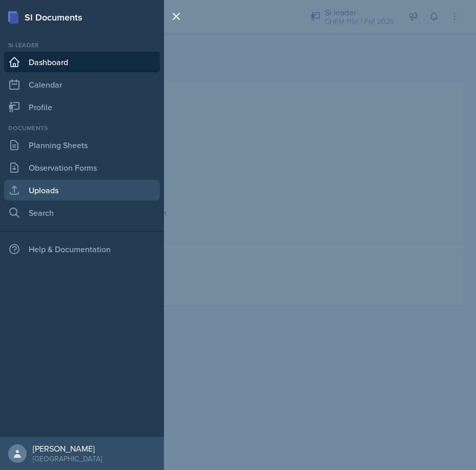  I want to click on a: Profile, so click(82, 107).